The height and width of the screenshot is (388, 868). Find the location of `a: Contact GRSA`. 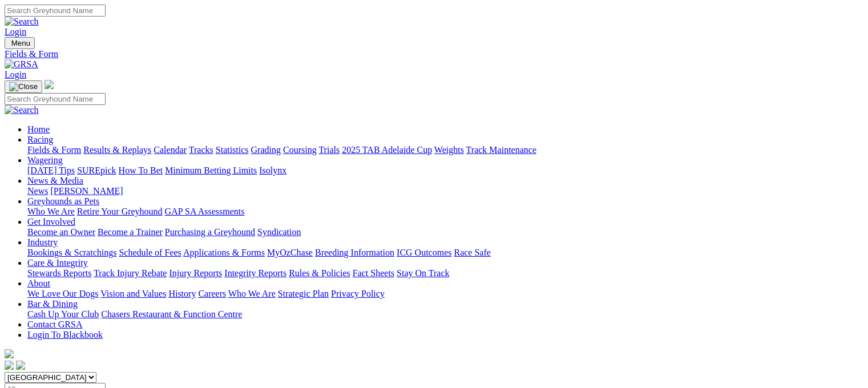

a: Contact GRSA is located at coordinates (55, 325).